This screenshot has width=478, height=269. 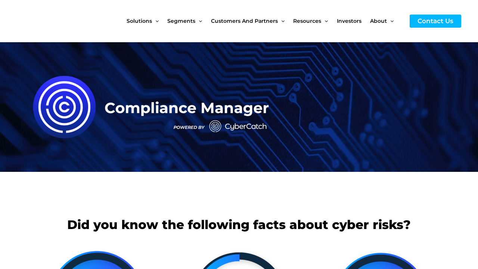 What do you see at coordinates (353, 21) in the screenshot?
I see `a: Investors` at bounding box center [353, 21].